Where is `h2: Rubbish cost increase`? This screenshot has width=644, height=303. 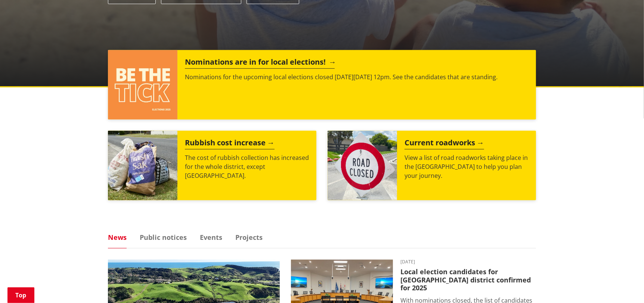 h2: Rubbish cost increase is located at coordinates (230, 144).